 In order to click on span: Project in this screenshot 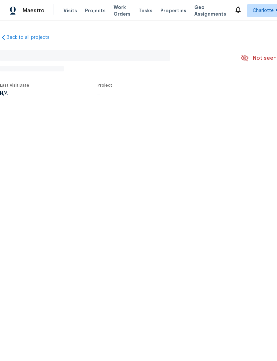, I will do `click(105, 85)`.